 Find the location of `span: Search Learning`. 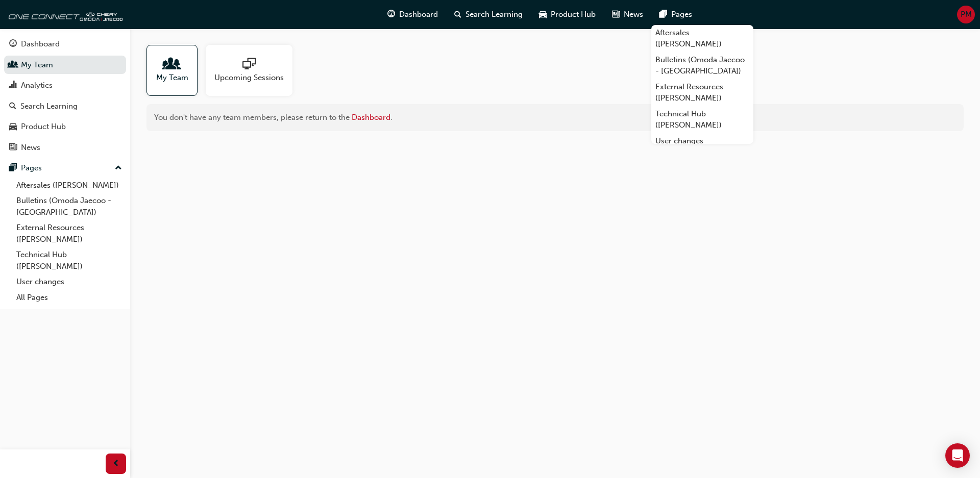

span: Search Learning is located at coordinates (494, 14).